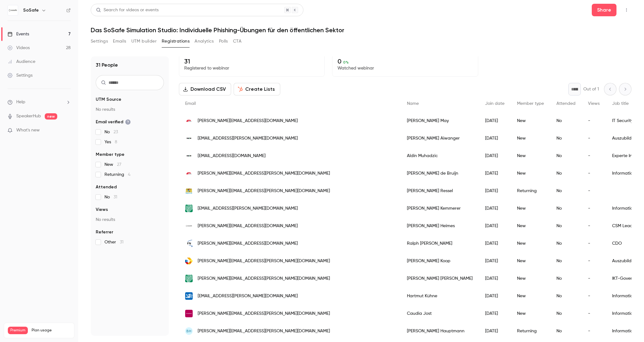 The height and width of the screenshot is (342, 644). Describe the element at coordinates (413, 104) in the screenshot. I see `span: Name` at that location.